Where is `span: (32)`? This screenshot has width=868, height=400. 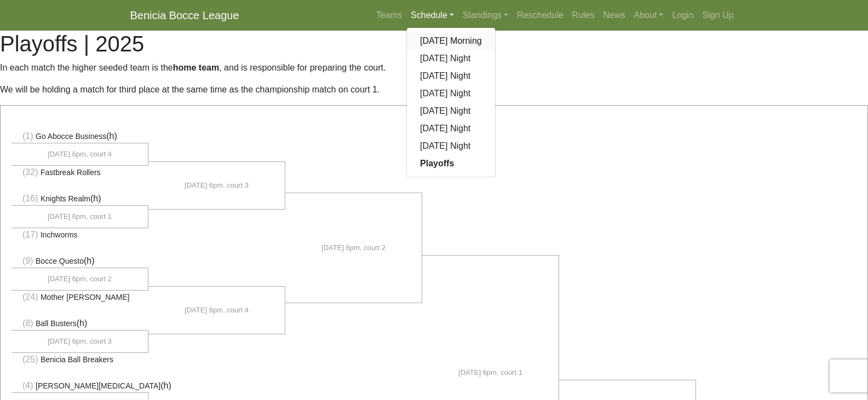
span: (32) is located at coordinates (30, 172).